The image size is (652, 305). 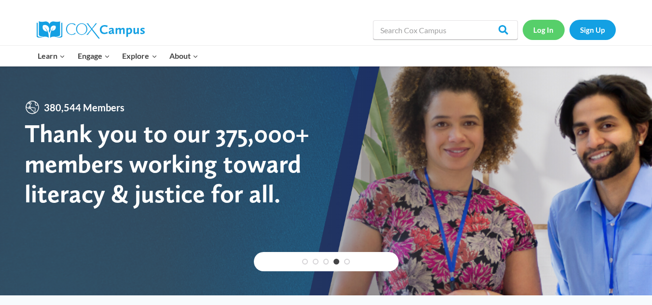 I want to click on button: Child menu of Engage, so click(x=94, y=56).